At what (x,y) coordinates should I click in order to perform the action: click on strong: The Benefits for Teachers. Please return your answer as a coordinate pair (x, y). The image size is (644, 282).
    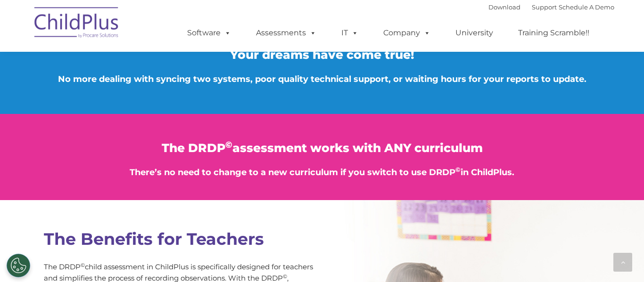
    Looking at the image, I should click on (154, 239).